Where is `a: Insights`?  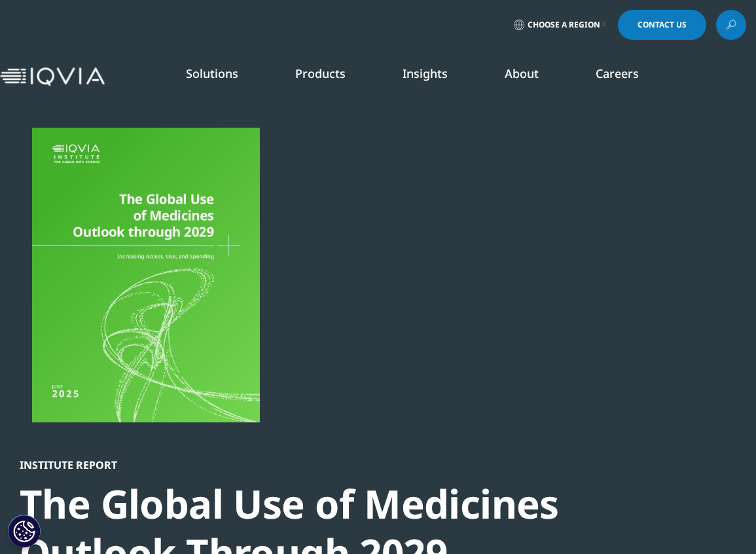
a: Insights is located at coordinates (425, 73).